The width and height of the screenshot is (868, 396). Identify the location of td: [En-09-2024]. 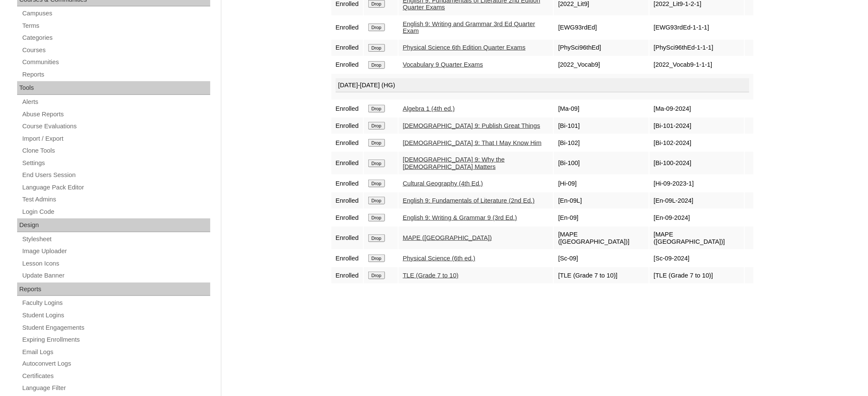
(697, 218).